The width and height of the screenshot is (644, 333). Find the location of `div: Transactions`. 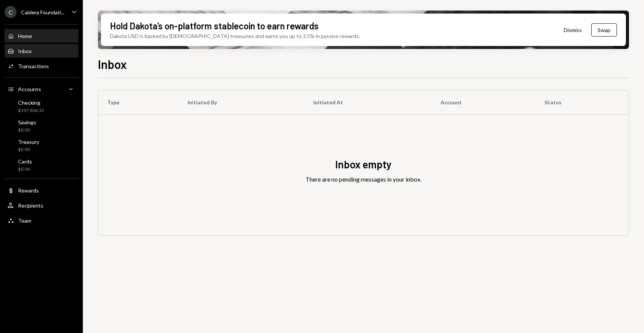

div: Transactions is located at coordinates (34, 66).